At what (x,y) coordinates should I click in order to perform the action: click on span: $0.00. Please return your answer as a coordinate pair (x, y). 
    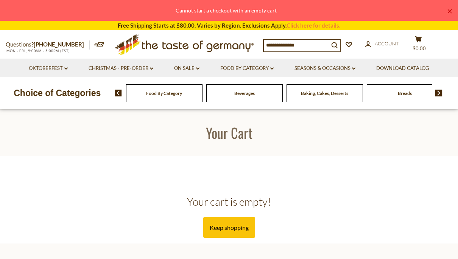
    Looking at the image, I should click on (419, 48).